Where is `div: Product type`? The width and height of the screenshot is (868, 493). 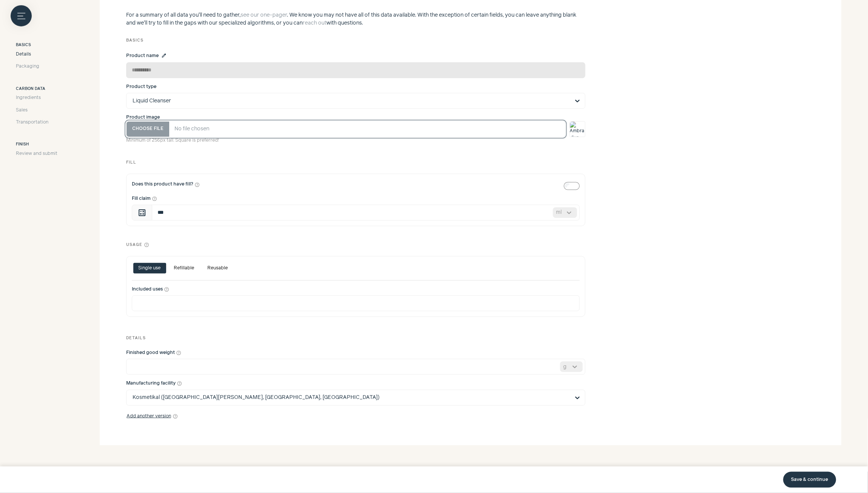 div: Product type is located at coordinates (356, 87).